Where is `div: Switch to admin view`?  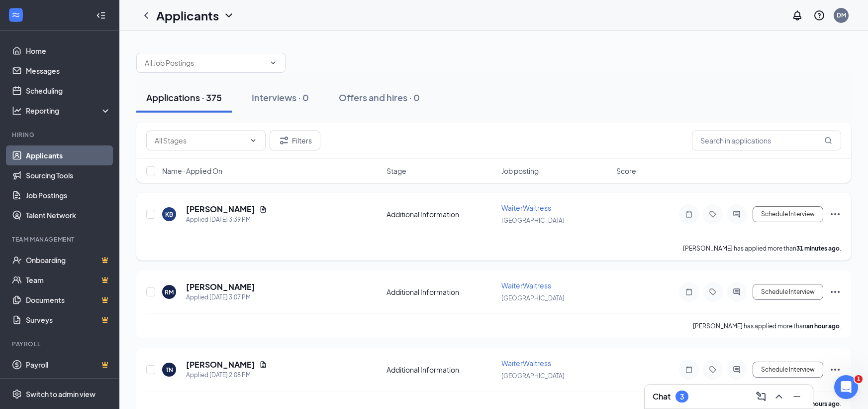 div: Switch to admin view is located at coordinates (61, 394).